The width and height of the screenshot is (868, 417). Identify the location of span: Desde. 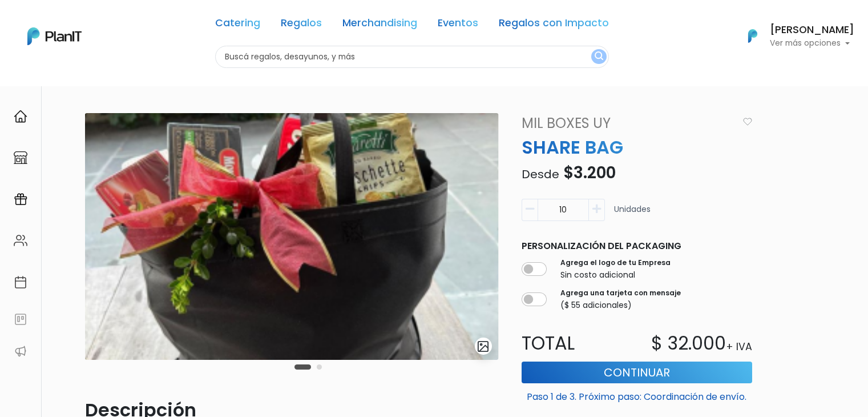
(540, 174).